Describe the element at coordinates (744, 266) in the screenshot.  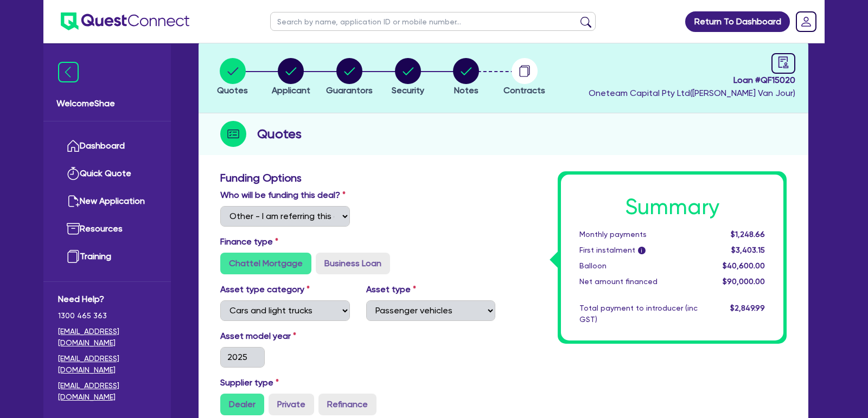
I see `span: $40,600.00` at that location.